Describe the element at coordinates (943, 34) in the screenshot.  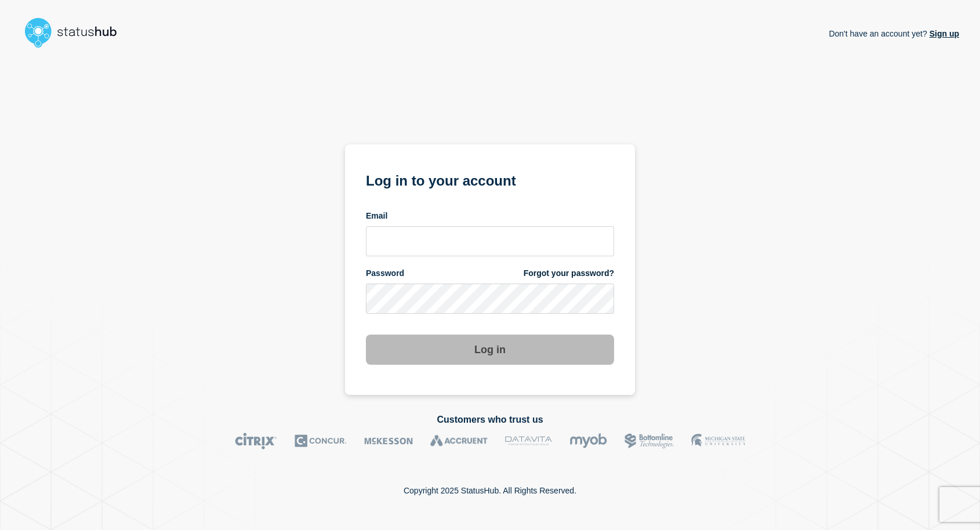
I see `a: Sign up` at that location.